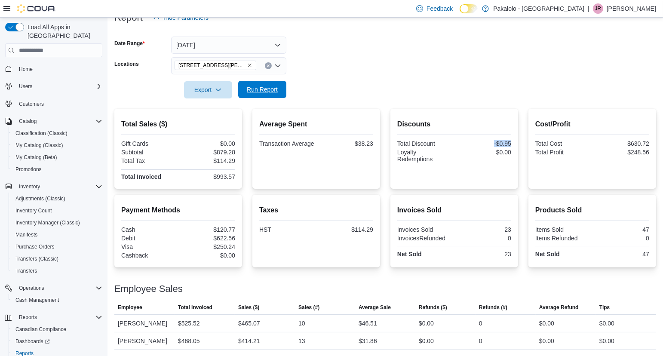 Image resolution: width=663 pixels, height=356 pixels. Describe the element at coordinates (57, 211) in the screenshot. I see `span: Inventory Count` at that location.